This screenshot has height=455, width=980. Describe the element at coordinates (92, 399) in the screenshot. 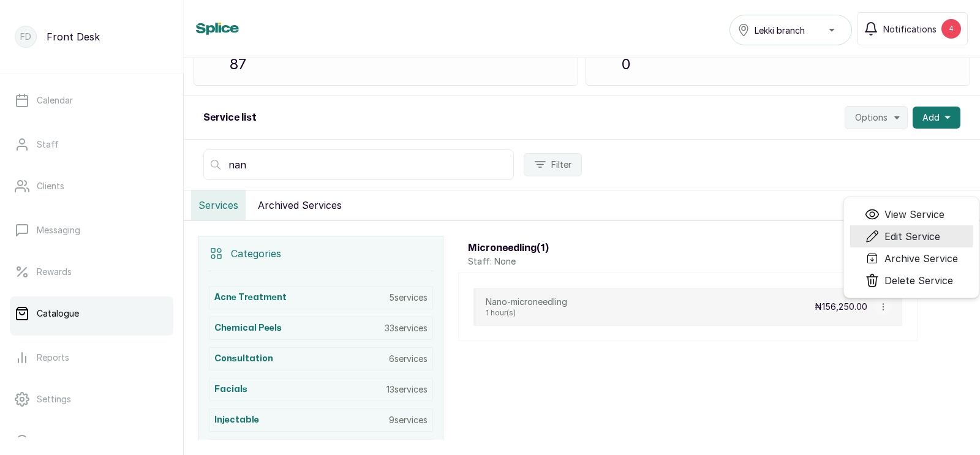

I see `a: Settings` at that location.